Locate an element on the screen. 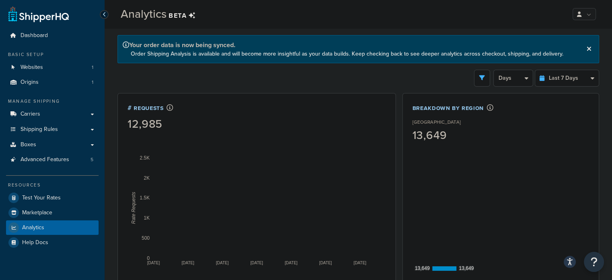  text: 2K is located at coordinates (146, 177).